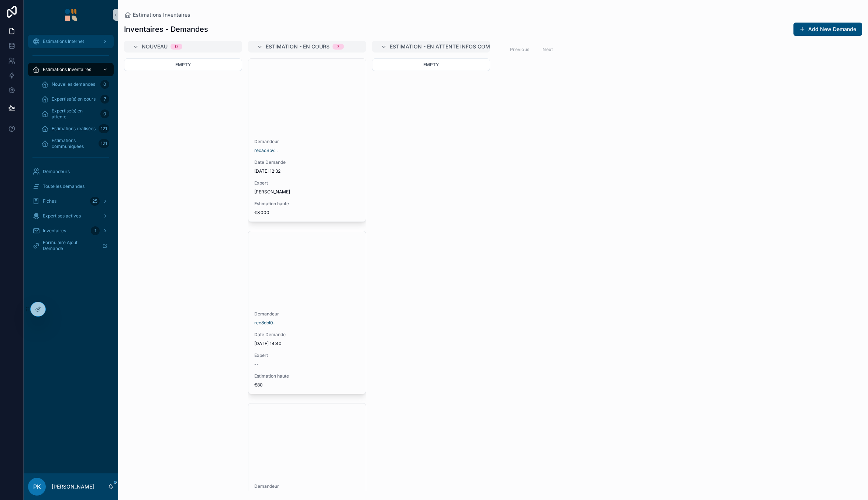 The image size is (868, 500). Describe the element at coordinates (37, 486) in the screenshot. I see `span: PK` at that location.